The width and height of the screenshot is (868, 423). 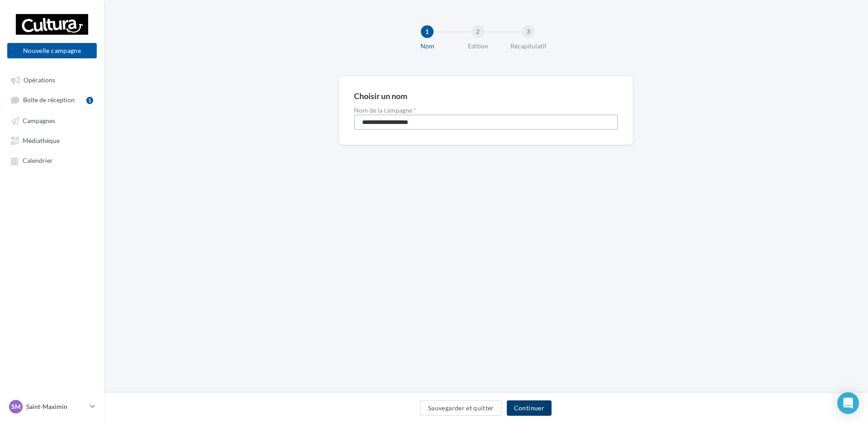 What do you see at coordinates (39, 80) in the screenshot?
I see `span: Opérations` at bounding box center [39, 80].